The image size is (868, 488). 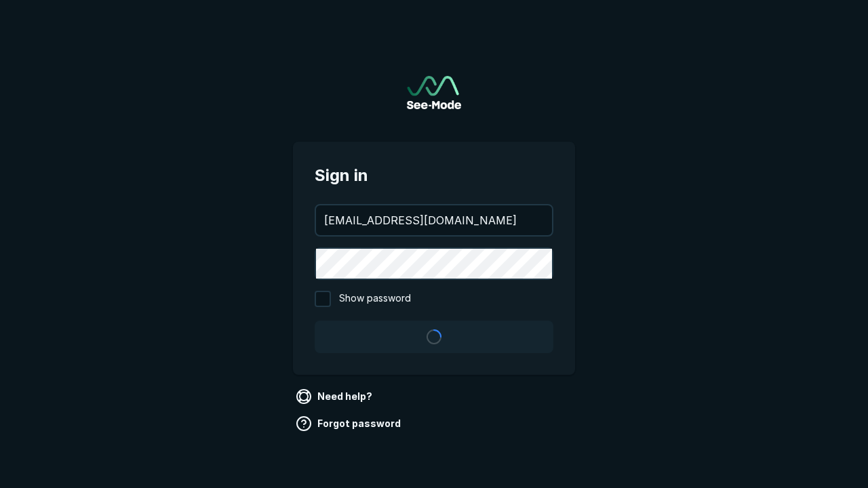 I want to click on span: Show password, so click(x=375, y=299).